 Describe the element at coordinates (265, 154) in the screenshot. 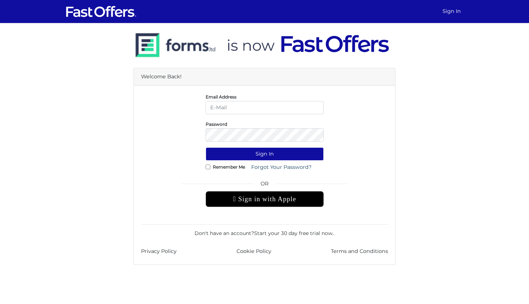

I see `button: Sign In` at that location.